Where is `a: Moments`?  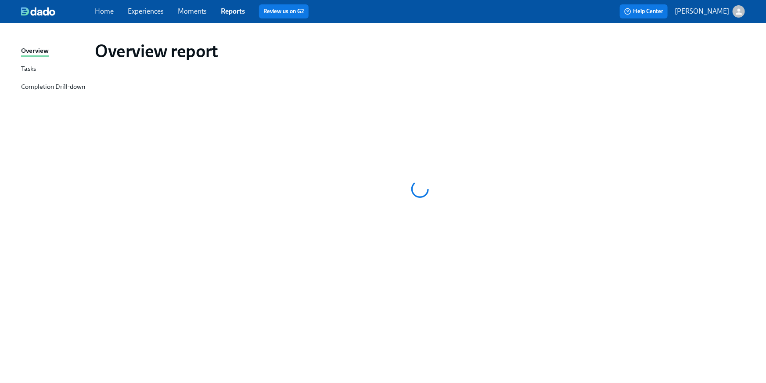 a: Moments is located at coordinates (192, 11).